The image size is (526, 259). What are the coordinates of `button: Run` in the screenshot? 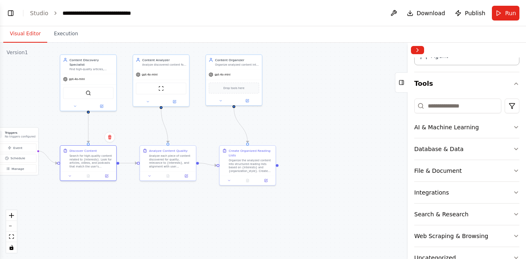 It's located at (505, 13).